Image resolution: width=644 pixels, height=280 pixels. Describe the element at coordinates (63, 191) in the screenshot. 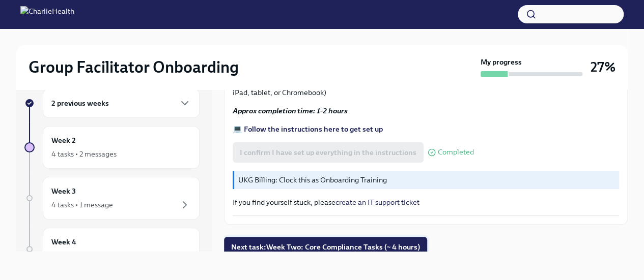

I see `h6: Week 3` at that location.